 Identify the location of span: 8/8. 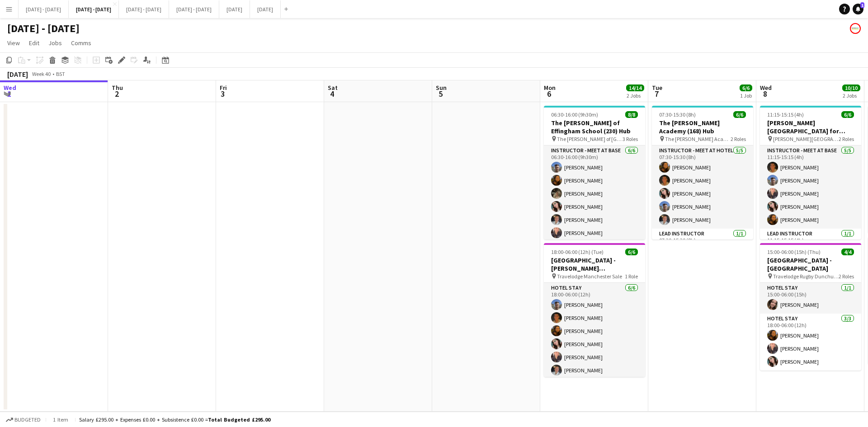
(631, 114).